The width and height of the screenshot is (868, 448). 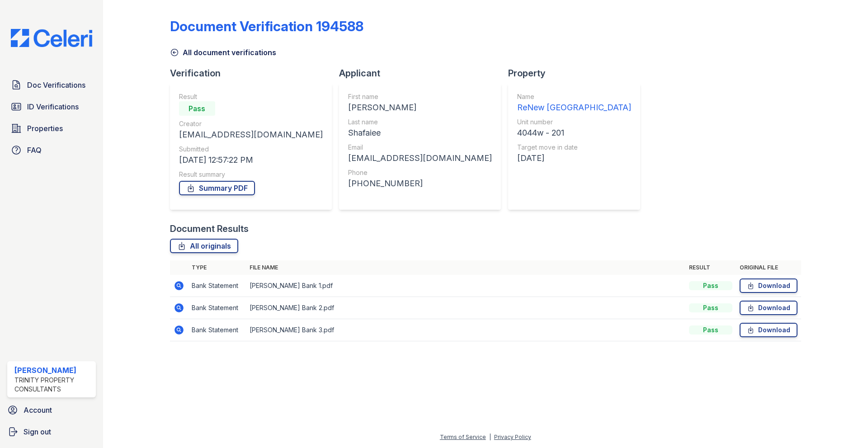 What do you see at coordinates (711, 267) in the screenshot?
I see `th: Result` at bounding box center [711, 267].